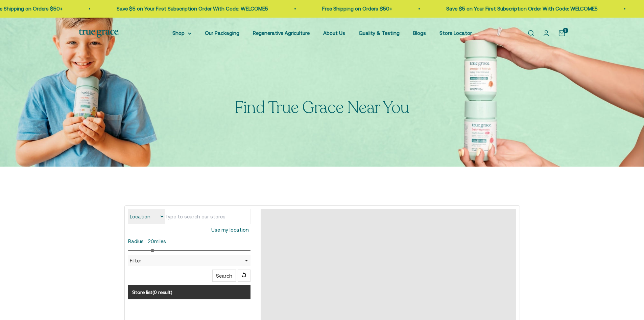 The width and height of the screenshot is (644, 320). Describe the element at coordinates (155, 292) in the screenshot. I see `span: 0` at that location.